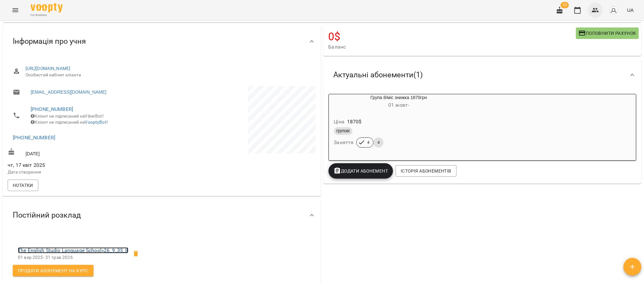 This screenshot has height=286, width=644. I want to click on img: avatar_s.png, so click(614, 10).